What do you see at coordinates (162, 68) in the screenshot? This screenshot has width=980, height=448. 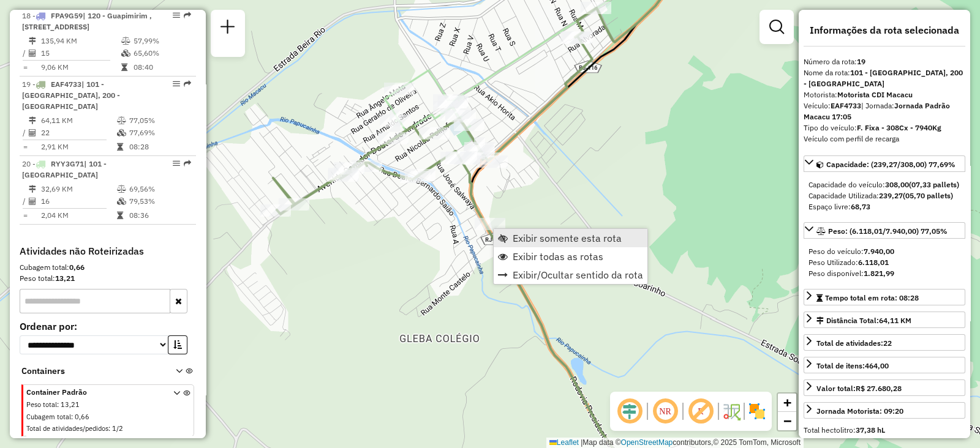 I see `td: 08:40` at bounding box center [162, 68].